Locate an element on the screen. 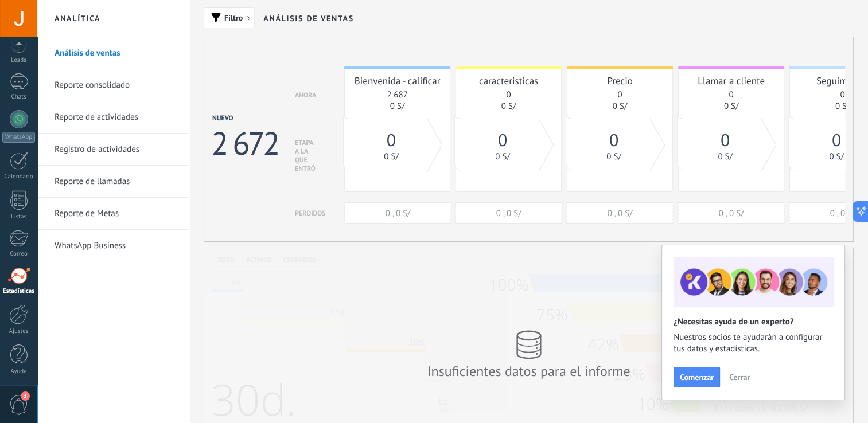 This screenshot has width=868, height=423. div: Leads is located at coordinates (19, 61).